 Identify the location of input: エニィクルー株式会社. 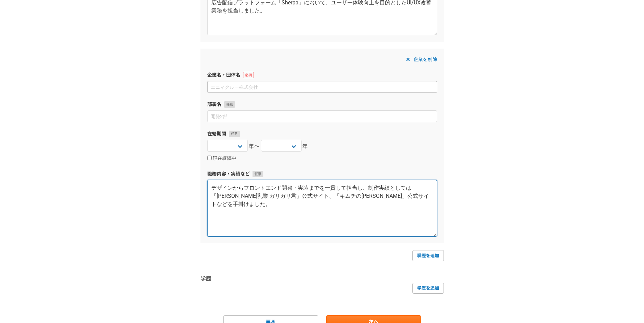
(322, 87).